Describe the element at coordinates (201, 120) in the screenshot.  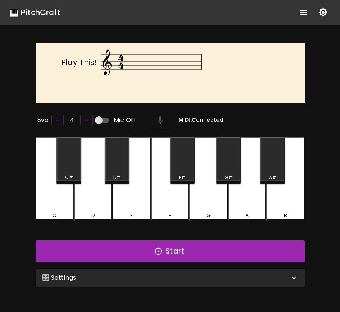
I see `h6: MIDI: Connected` at that location.